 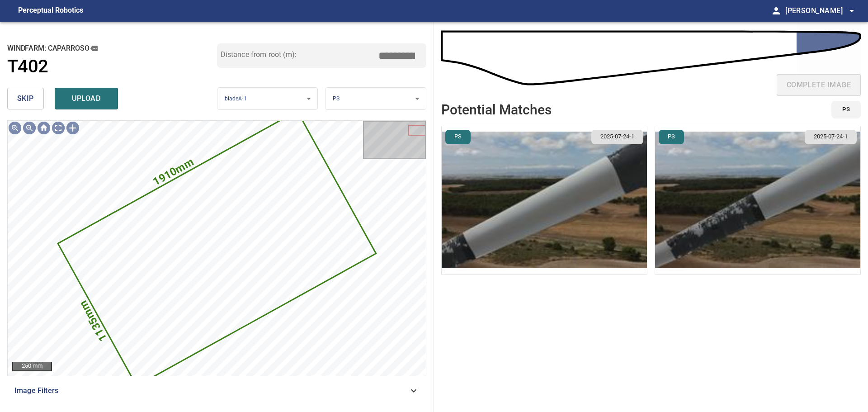 What do you see at coordinates (15, 128) in the screenshot?
I see `div: Zoom in` at bounding box center [15, 128].